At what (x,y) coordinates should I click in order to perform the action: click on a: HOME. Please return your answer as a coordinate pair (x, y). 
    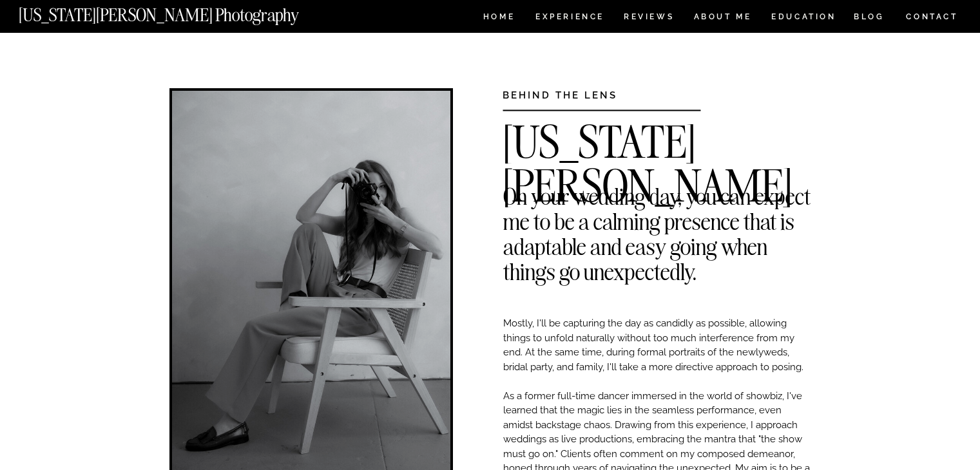
    Looking at the image, I should click on (498, 18).